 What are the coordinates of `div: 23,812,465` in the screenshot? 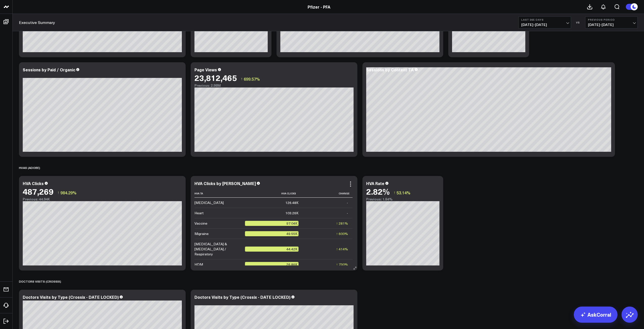 It's located at (216, 78).